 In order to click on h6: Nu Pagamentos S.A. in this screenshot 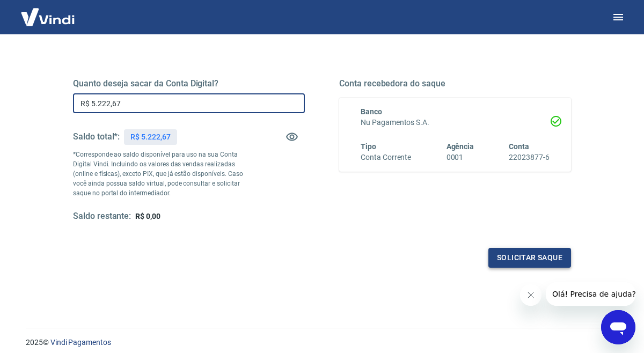, I will do `click(455, 122)`.